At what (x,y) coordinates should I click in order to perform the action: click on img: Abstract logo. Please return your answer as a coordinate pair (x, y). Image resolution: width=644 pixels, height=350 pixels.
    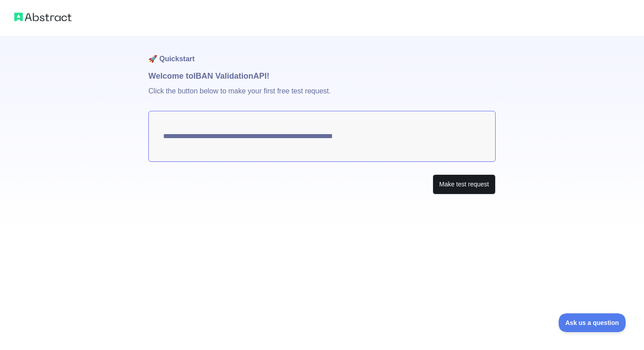
    Looking at the image, I should click on (43, 17).